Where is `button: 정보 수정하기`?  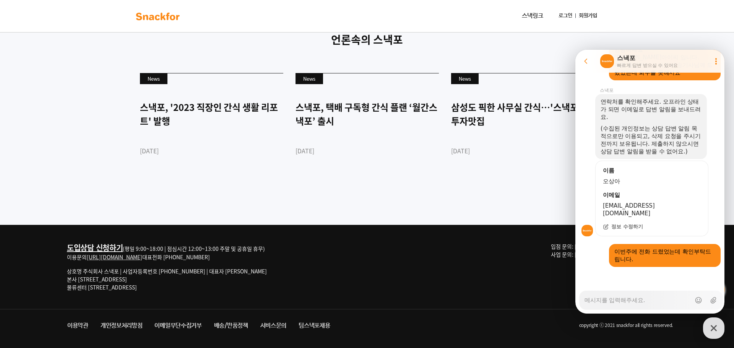 button: 정보 수정하기 is located at coordinates (47, 177).